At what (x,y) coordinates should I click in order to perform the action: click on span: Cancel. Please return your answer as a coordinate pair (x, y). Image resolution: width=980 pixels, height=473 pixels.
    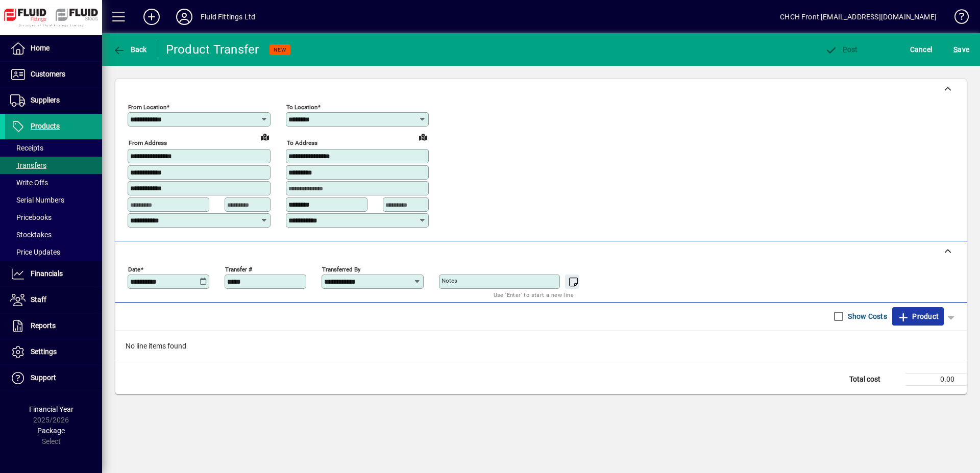
    Looking at the image, I should click on (921, 50).